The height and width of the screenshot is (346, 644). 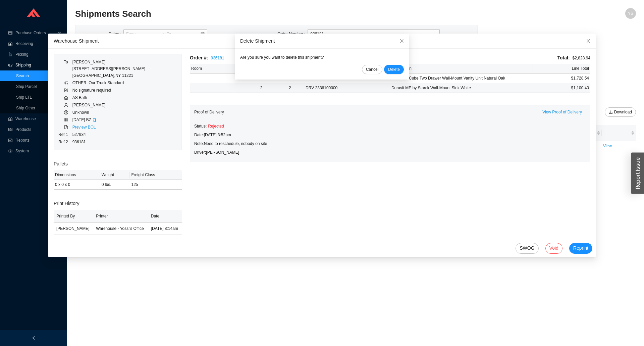 What do you see at coordinates (561, 88) in the screenshot?
I see `td: $1,100.40` at bounding box center [561, 88].